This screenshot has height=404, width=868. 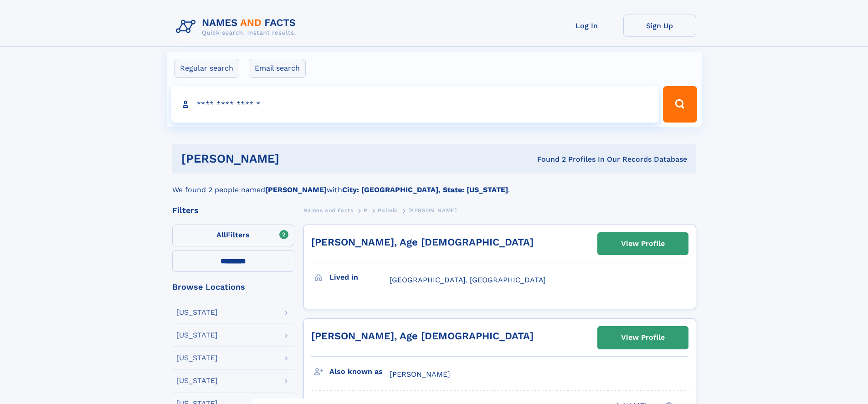 What do you see at coordinates (366, 211) in the screenshot?
I see `span: P` at bounding box center [366, 211].